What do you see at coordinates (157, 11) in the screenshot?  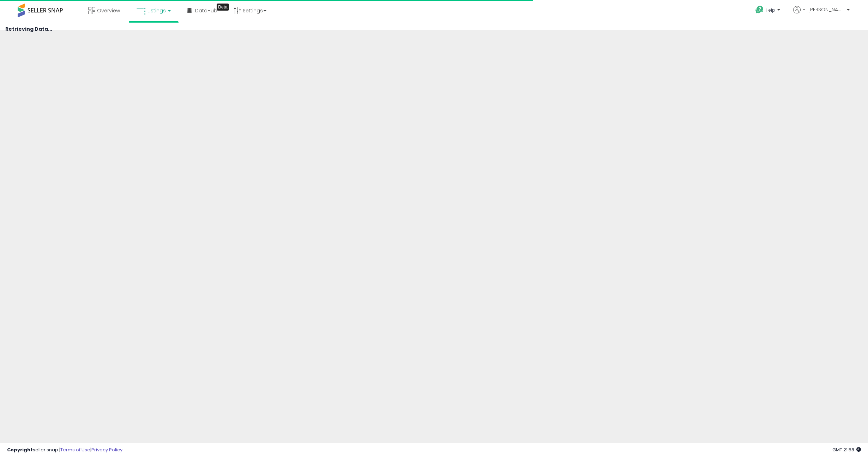 I see `span: Listings` at bounding box center [157, 11].